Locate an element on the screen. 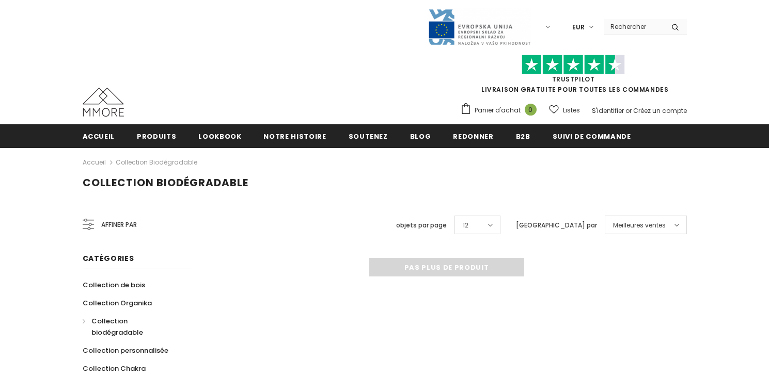 The image size is (769, 377). span: Produits is located at coordinates (156, 136).